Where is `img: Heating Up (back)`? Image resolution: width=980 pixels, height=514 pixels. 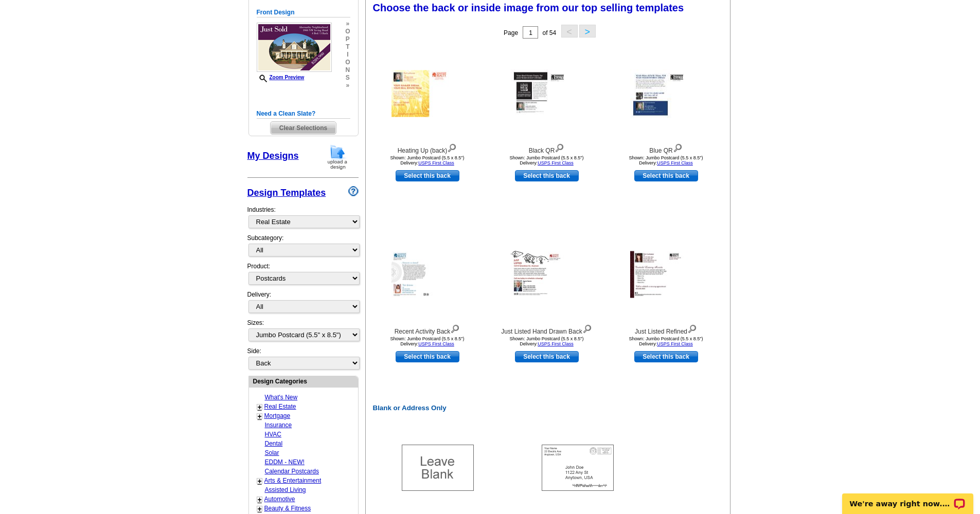
img: Heating Up (back) is located at coordinates (428, 93).